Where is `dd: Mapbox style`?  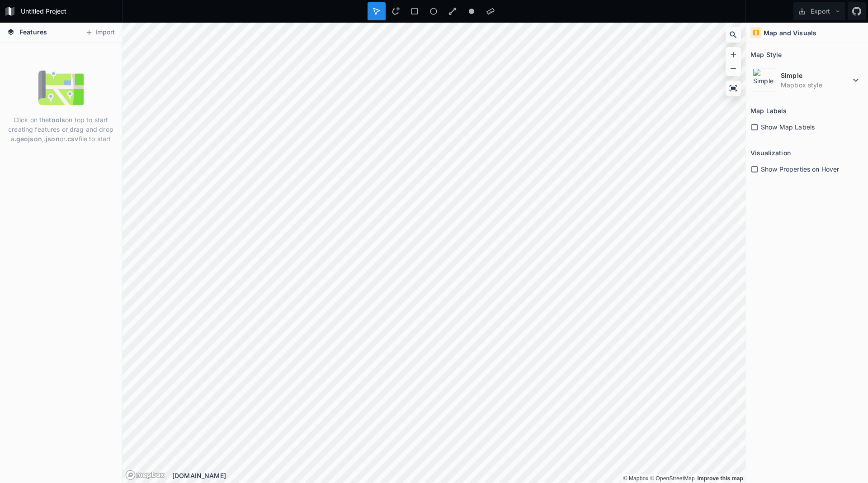
dd: Mapbox style is located at coordinates (816, 84).